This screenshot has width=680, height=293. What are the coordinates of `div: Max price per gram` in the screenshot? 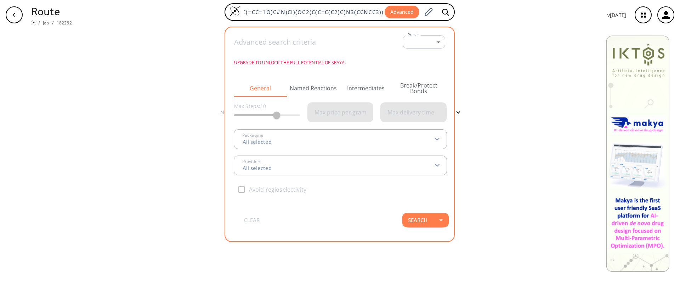 It's located at (340, 112).